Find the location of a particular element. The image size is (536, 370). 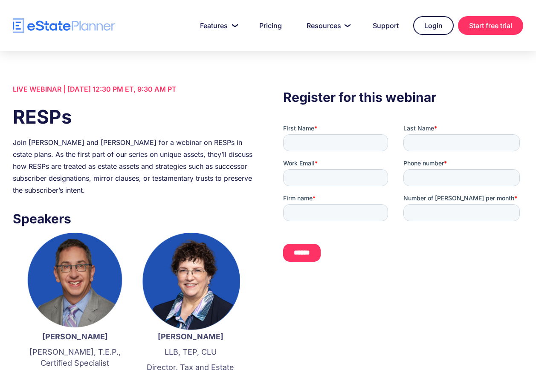

a: Features is located at coordinates (217, 26).